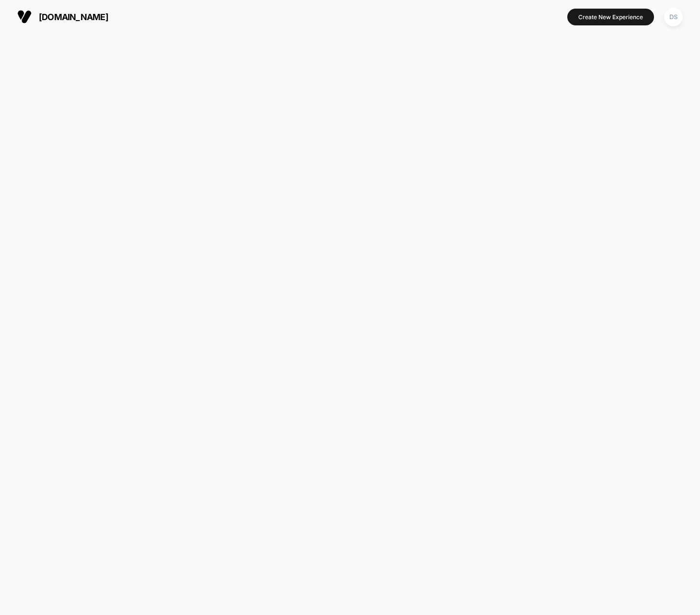  What do you see at coordinates (611, 17) in the screenshot?
I see `button: Create New Experience` at bounding box center [611, 17].